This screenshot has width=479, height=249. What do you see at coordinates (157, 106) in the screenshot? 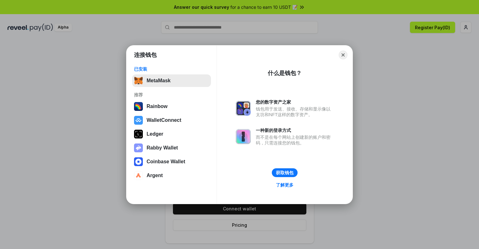
I see `div: Rainbow` at bounding box center [157, 106].